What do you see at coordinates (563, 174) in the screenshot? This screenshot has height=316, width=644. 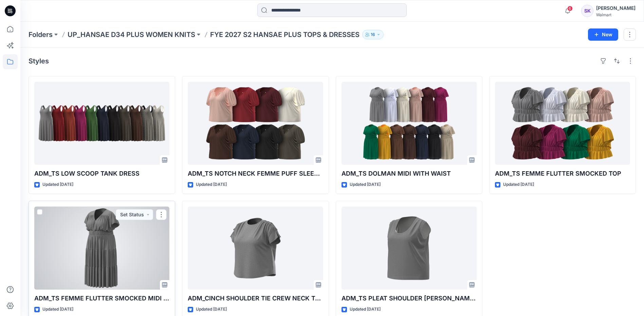 I see `p: ADM_TS FEMME FLUTTER SMOCKED TOP` at bounding box center [563, 174].